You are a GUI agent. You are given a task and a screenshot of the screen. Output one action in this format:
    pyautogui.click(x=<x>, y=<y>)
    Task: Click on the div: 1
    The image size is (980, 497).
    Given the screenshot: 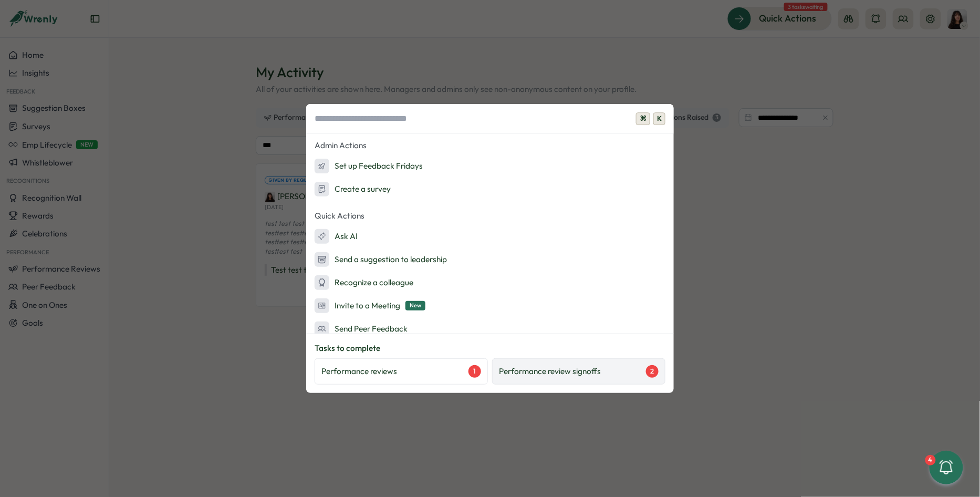 What is the action you would take?
    pyautogui.click(x=475, y=372)
    